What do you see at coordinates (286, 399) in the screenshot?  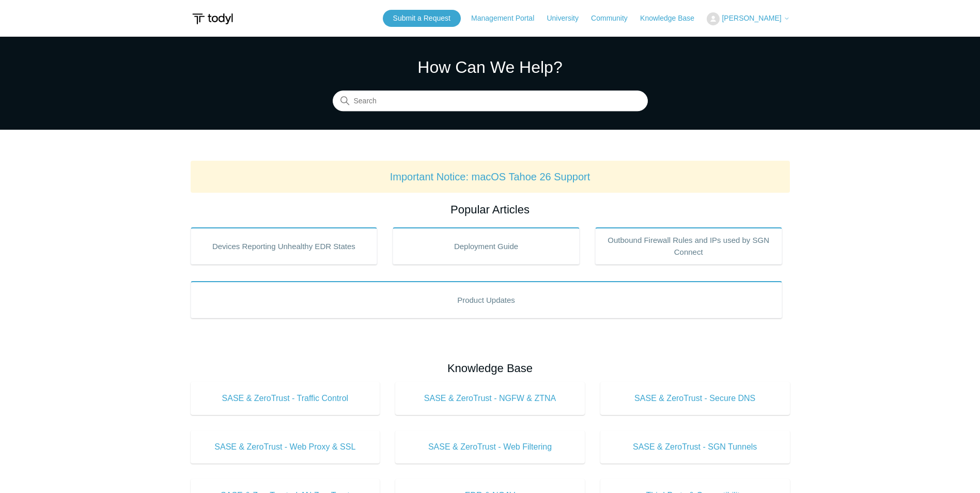 I see `a: SASE & ZeroTrust - Traffic Control` at bounding box center [286, 399].